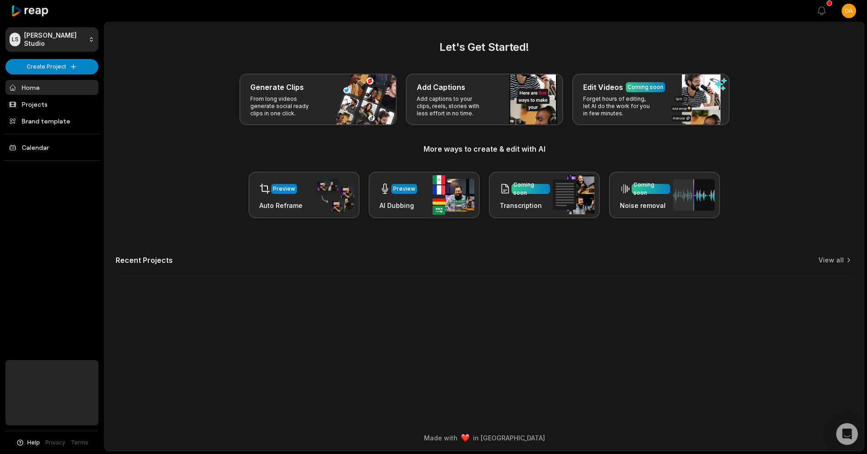 The height and width of the screenshot is (454, 867). Describe the element at coordinates (452, 106) in the screenshot. I see `p: Add captions to your clips, reels, stories with less effort in no time.` at that location.